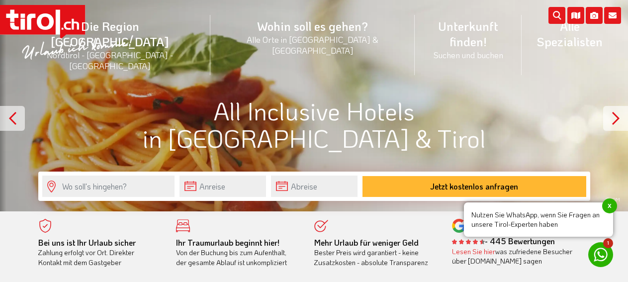  What do you see at coordinates (87, 242) in the screenshot?
I see `b: Bei uns ist Ihr Urlaub sicher` at bounding box center [87, 242].